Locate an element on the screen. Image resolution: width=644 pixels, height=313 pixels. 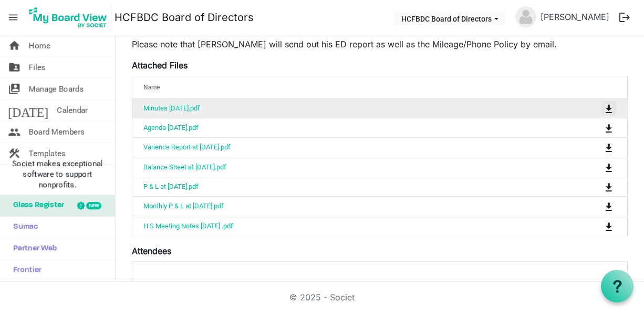
td: Agenda September 2025.pdf is template cell column header Name is located at coordinates (347, 127).